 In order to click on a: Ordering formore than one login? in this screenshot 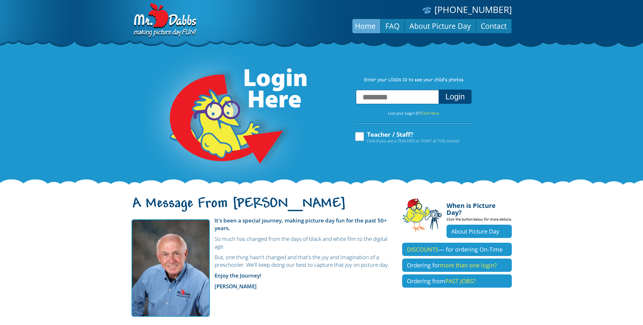, I will do `click(457, 265)`.